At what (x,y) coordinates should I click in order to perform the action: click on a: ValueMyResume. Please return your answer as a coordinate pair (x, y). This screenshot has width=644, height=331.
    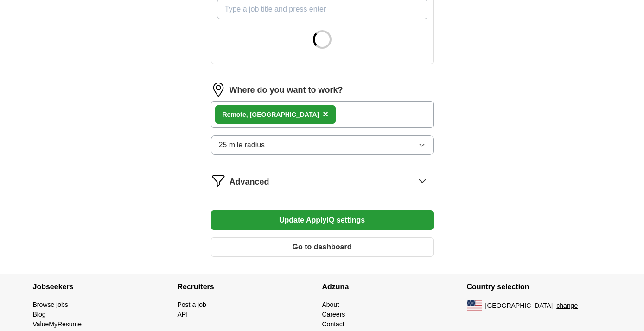
    Looking at the image, I should click on (58, 324).